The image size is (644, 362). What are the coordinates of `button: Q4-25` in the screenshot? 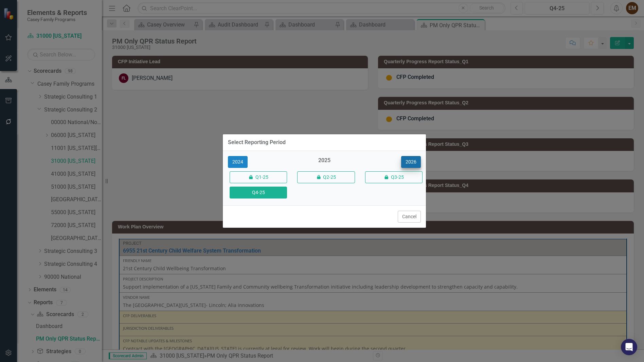 It's located at (258, 192).